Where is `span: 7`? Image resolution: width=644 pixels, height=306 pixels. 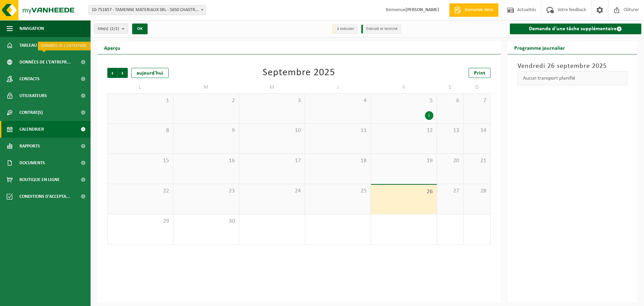
span: 7 is located at coordinates (476, 101).